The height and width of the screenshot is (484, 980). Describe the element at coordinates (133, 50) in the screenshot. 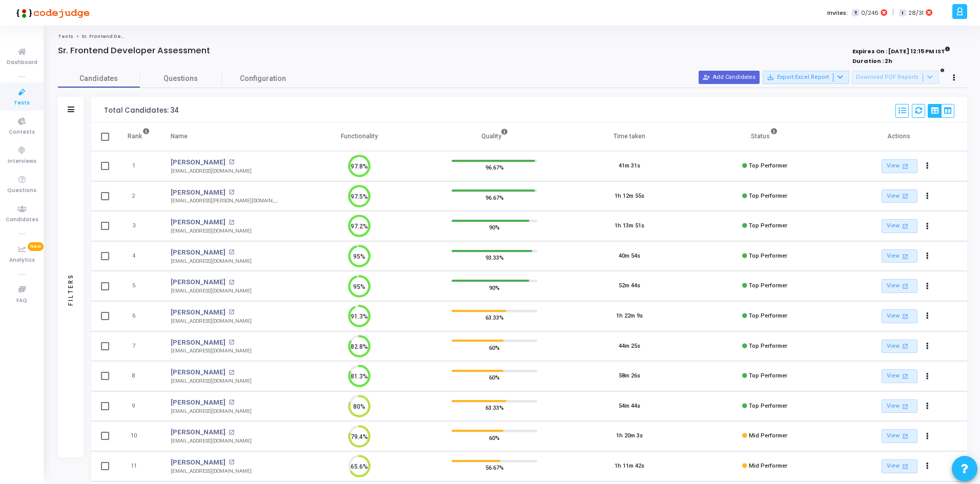

I see `h4: Sr. Frontend Developer Assessment` at that location.